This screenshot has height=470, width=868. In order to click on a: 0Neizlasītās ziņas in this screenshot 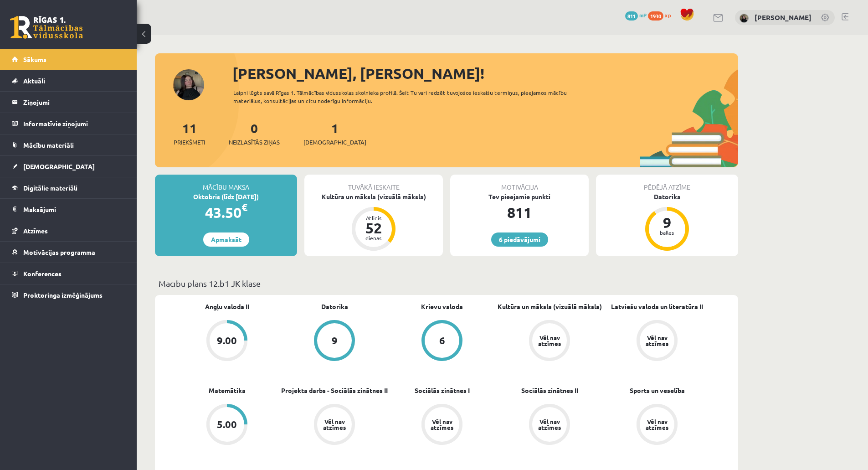, I will do `click(254, 133)`.